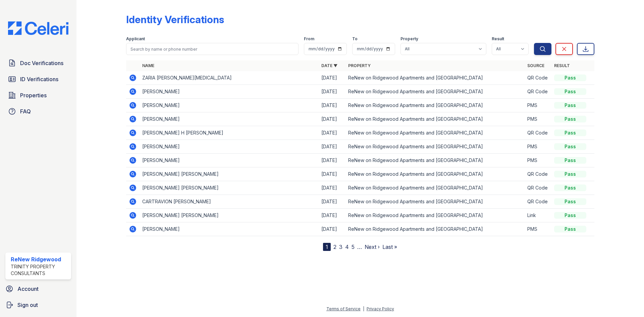  Describe the element at coordinates (344, 309) in the screenshot. I see `a: Terms of Service` at that location.